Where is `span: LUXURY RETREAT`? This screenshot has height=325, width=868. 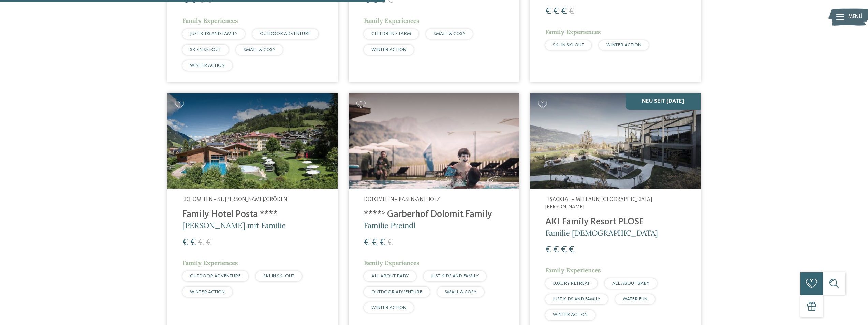 span: LUXURY RETREAT is located at coordinates (571, 284).